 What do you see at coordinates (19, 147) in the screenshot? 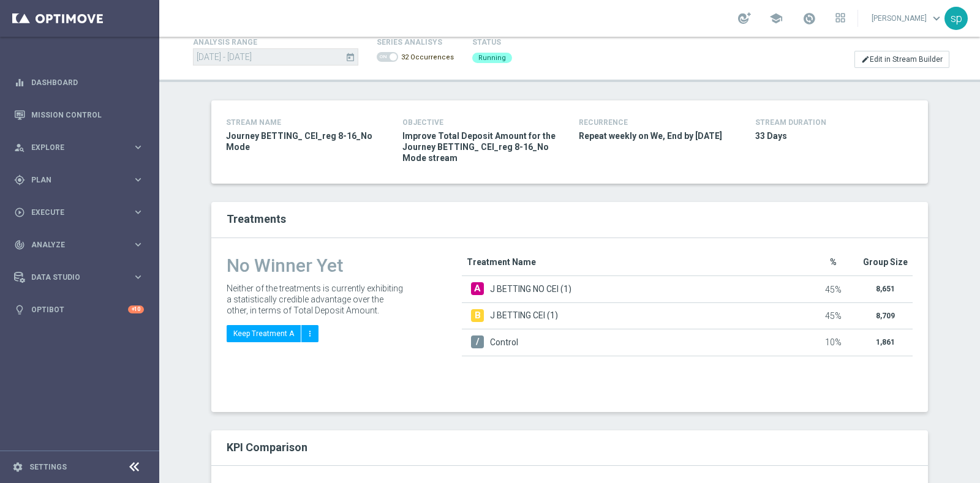
I see `i: person_search` at bounding box center [19, 147].